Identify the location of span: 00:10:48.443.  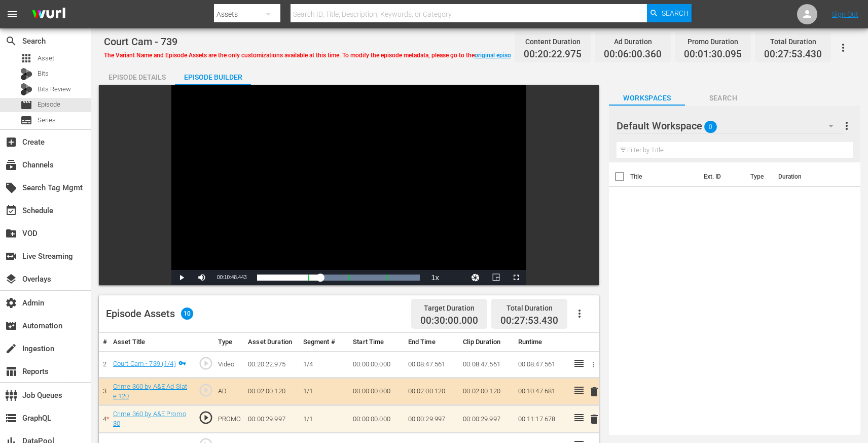
(232, 277).